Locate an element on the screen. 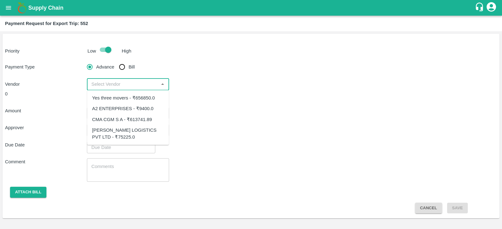 This screenshot has height=229, width=502. div: account of current user is located at coordinates (491, 8).